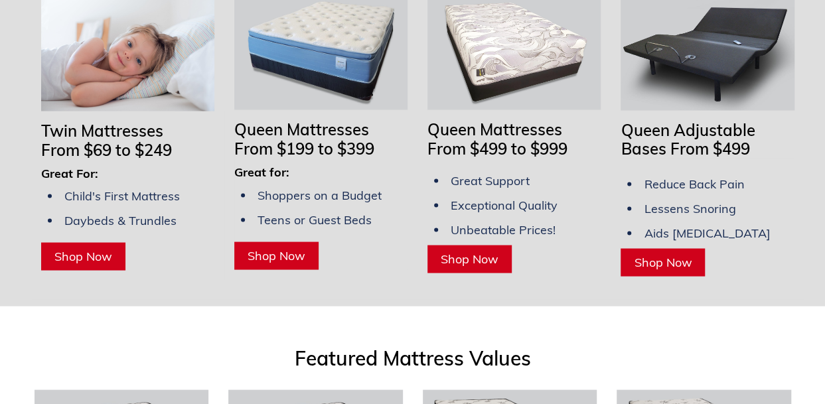  I want to click on span: Great For:, so click(70, 173).